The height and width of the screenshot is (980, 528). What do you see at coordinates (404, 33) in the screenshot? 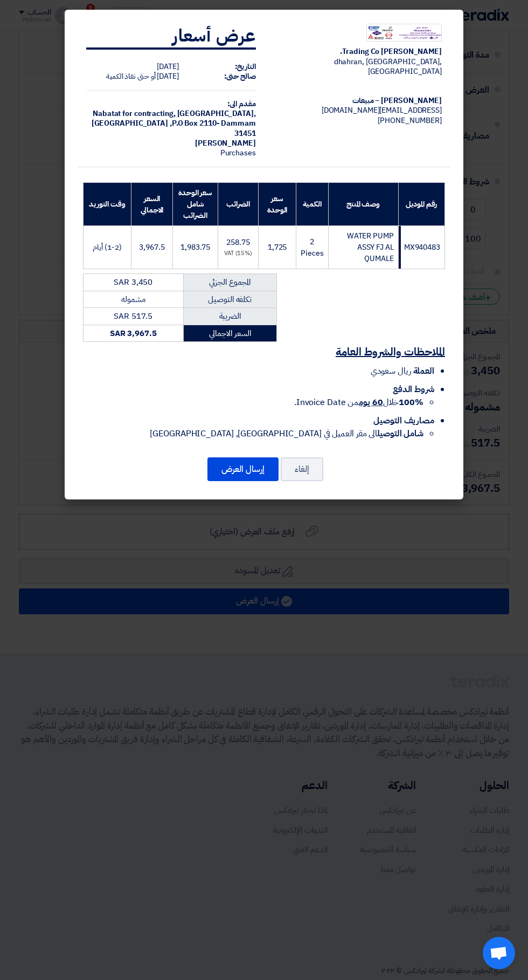
I see `img: Company Logo` at bounding box center [404, 33].